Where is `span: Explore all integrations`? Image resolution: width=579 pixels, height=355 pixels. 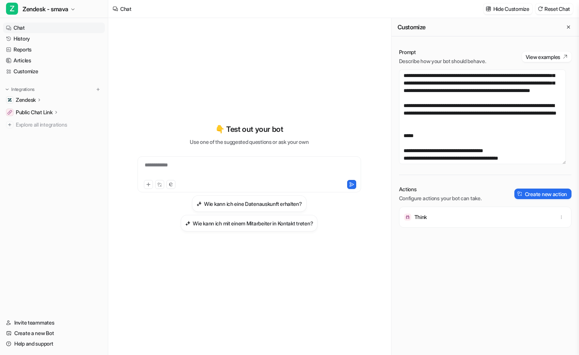
span: Explore all integrations is located at coordinates (59, 125).